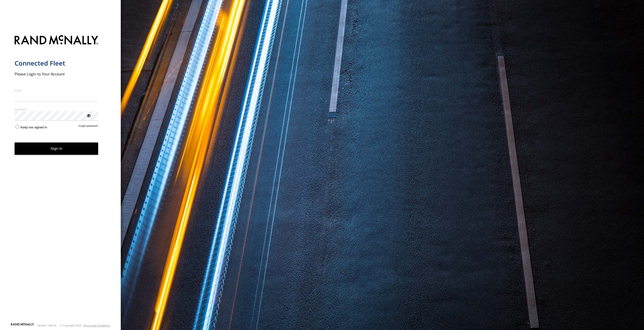 The height and width of the screenshot is (330, 644). I want to click on h1: Connected Fleet, so click(56, 63).